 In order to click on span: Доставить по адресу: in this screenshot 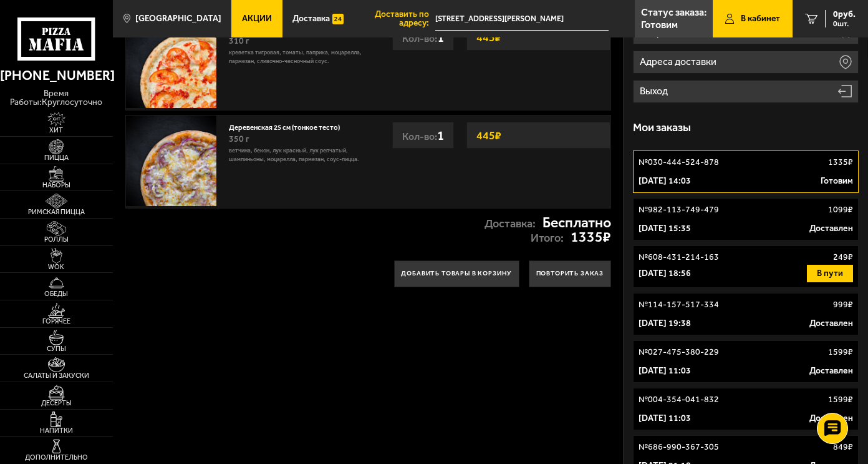, I will do `click(395, 19)`.